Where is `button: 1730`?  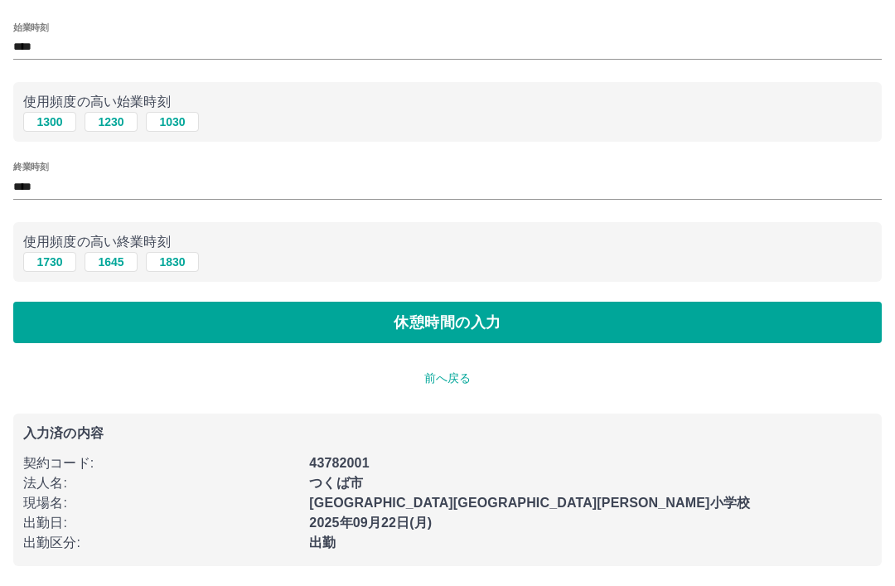 button: 1730 is located at coordinates (50, 262).